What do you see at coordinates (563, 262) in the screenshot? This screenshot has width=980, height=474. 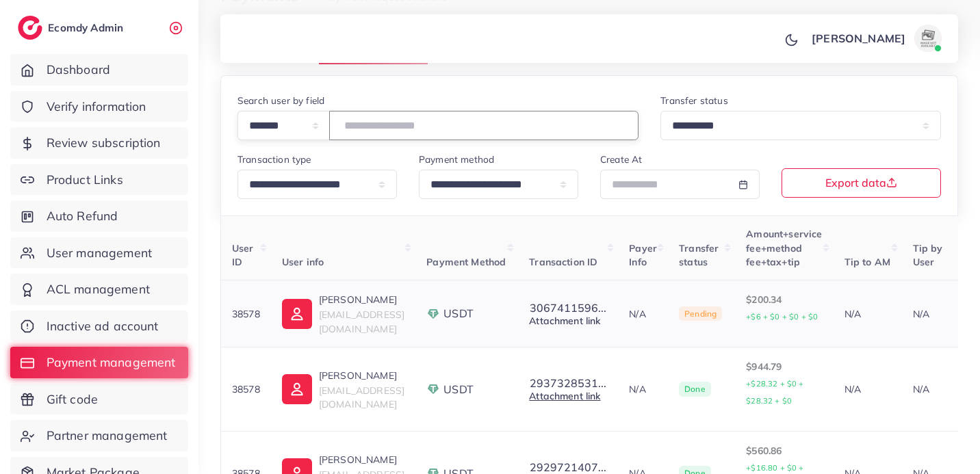 I see `span: Transaction ID` at bounding box center [563, 262].